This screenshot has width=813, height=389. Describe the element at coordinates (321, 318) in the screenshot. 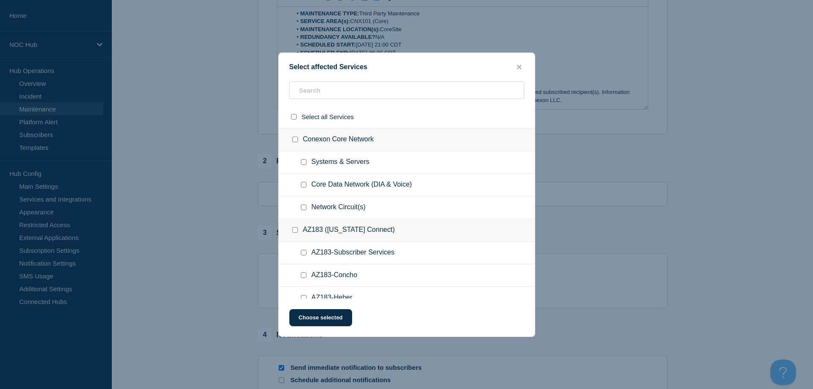

I see `button: Choose selected` at that location.